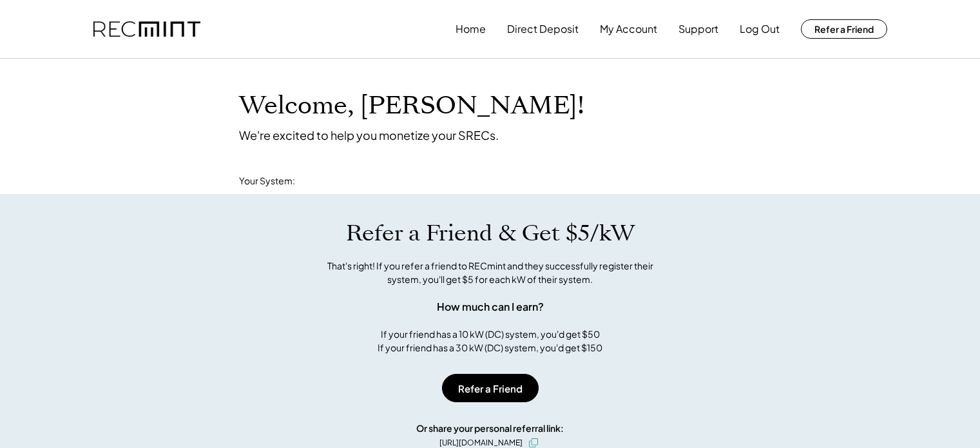  I want to click on div: Or share your personal referral link:, so click(490, 428).